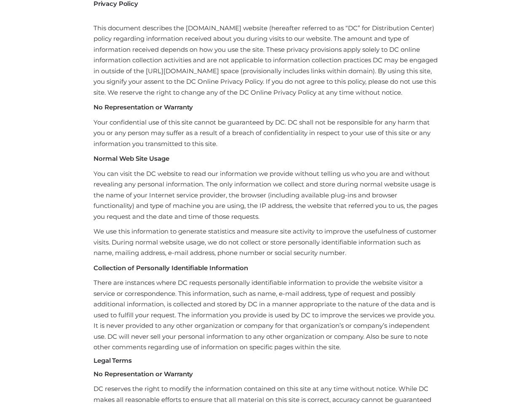 This screenshot has width=532, height=404. I want to click on h4: Legal Terms, so click(266, 361).